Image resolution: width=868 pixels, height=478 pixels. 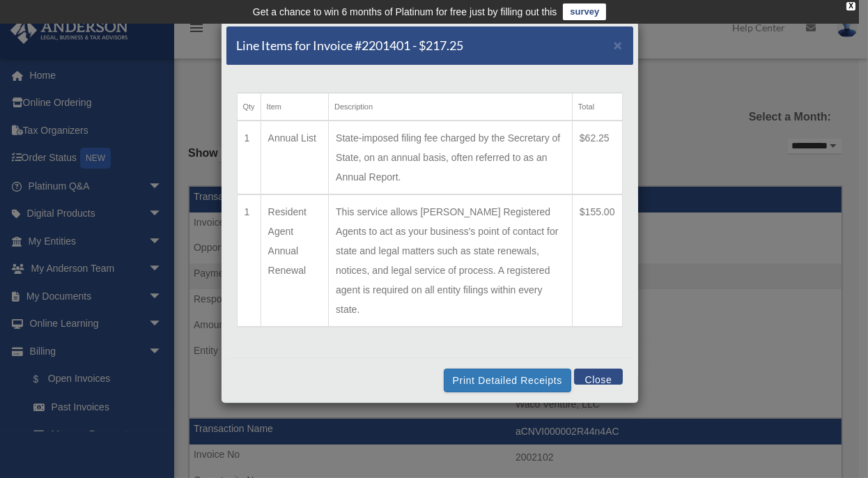 I want to click on th: Qty, so click(x=249, y=107).